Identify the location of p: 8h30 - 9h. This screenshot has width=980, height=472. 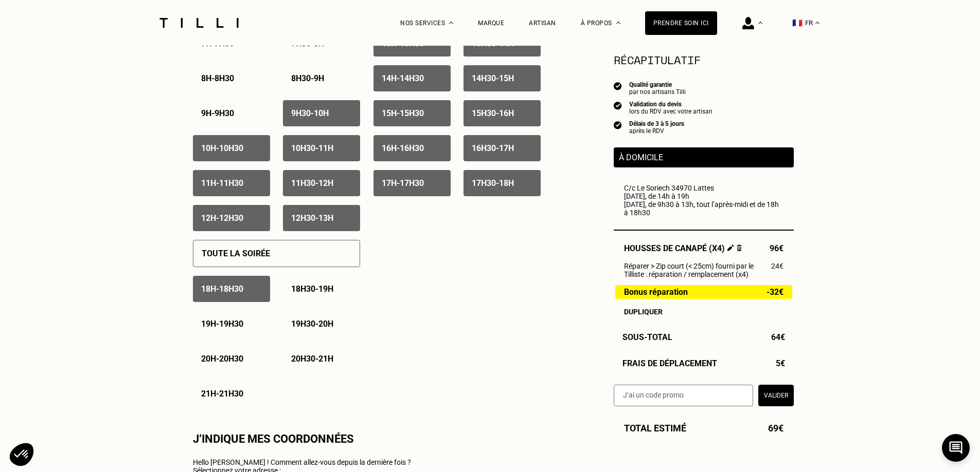
(307, 78).